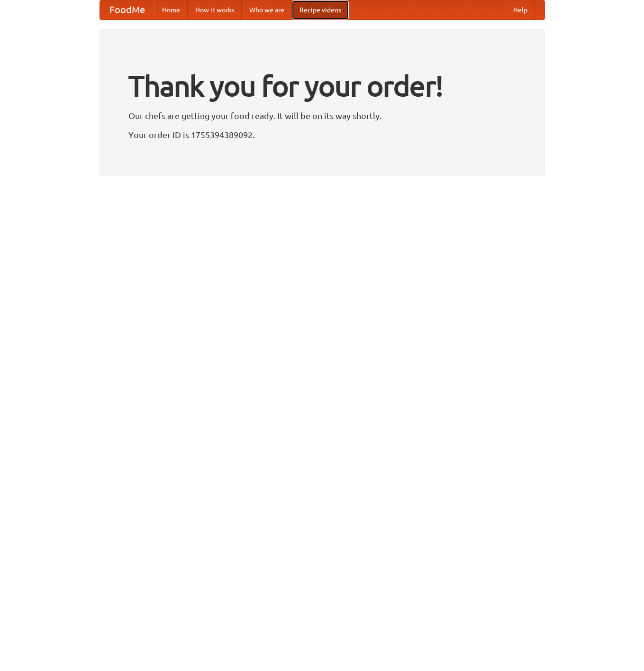 The height and width of the screenshot is (671, 644). What do you see at coordinates (127, 10) in the screenshot?
I see `a: FoodMe` at bounding box center [127, 10].